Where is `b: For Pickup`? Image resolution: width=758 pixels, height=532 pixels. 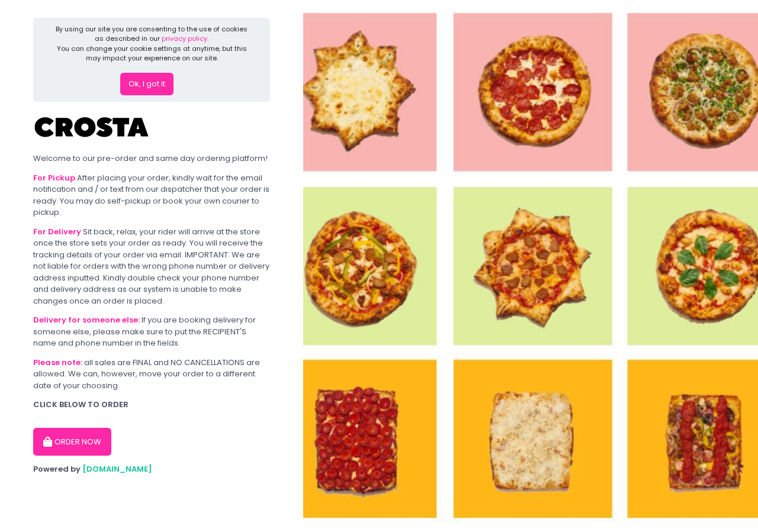 b: For Pickup is located at coordinates (54, 178).